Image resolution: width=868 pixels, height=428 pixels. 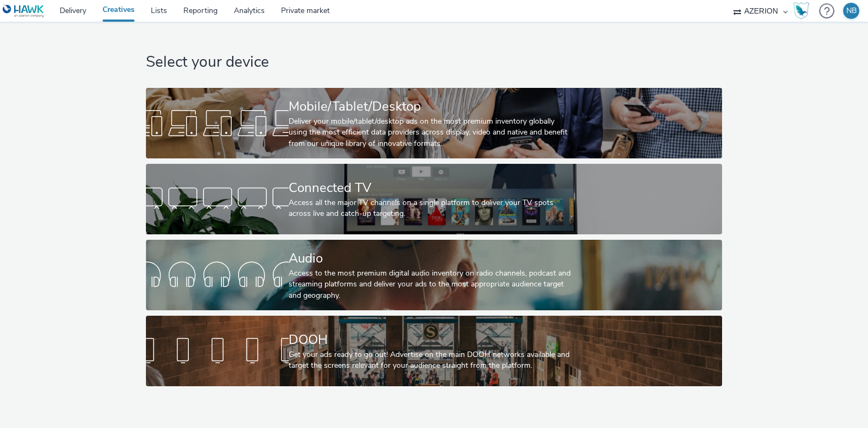 What do you see at coordinates (431, 106) in the screenshot?
I see `div: Mobile/Tablet/Desktop` at bounding box center [431, 106].